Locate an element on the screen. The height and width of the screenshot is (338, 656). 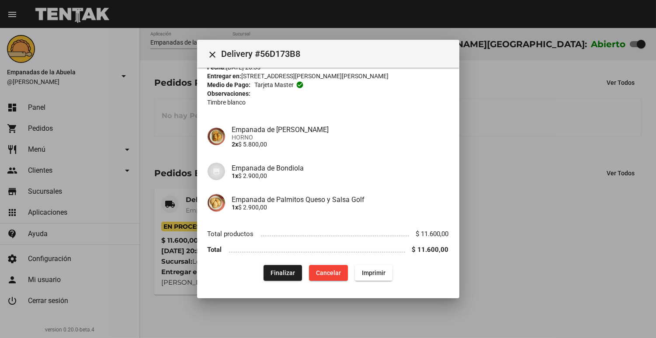
p: $ 5.800,00 is located at coordinates (340, 144).